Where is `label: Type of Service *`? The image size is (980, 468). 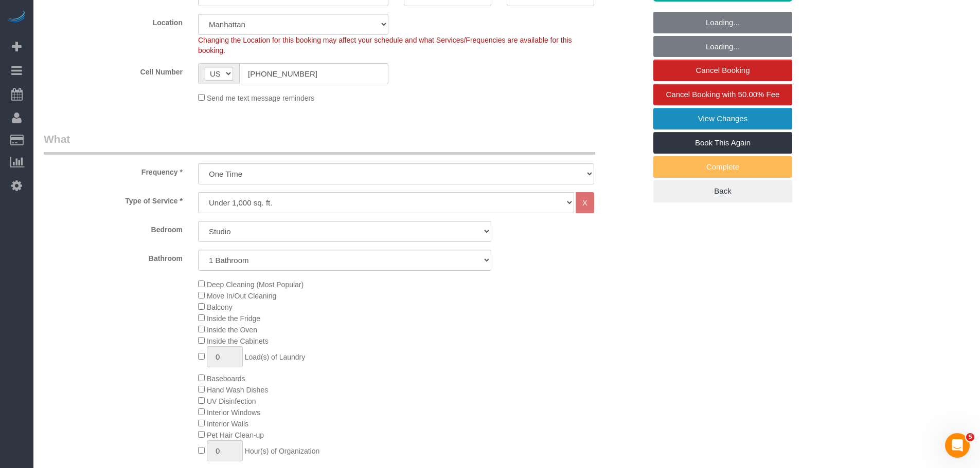
label: Type of Service * is located at coordinates (113, 199).